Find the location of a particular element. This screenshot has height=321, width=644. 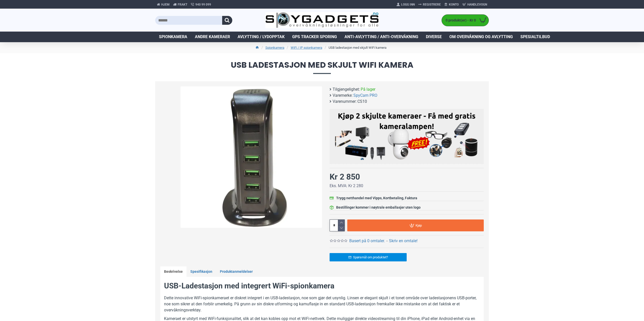

span: Kjøp is located at coordinates (418, 226).